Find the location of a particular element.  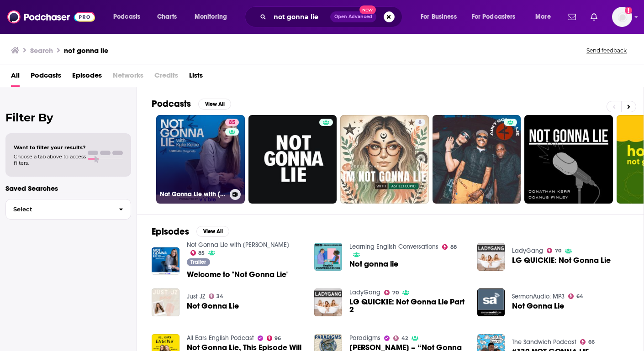

a: 96 is located at coordinates (274, 339).